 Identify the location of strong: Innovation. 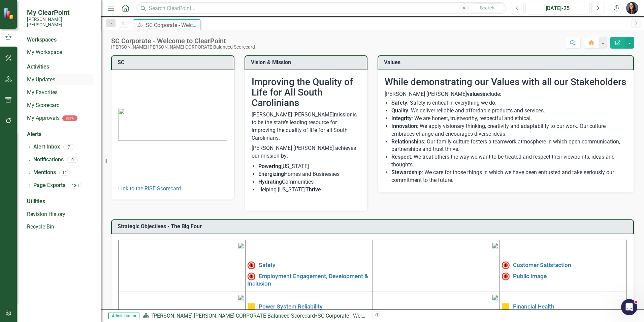
(404, 126).